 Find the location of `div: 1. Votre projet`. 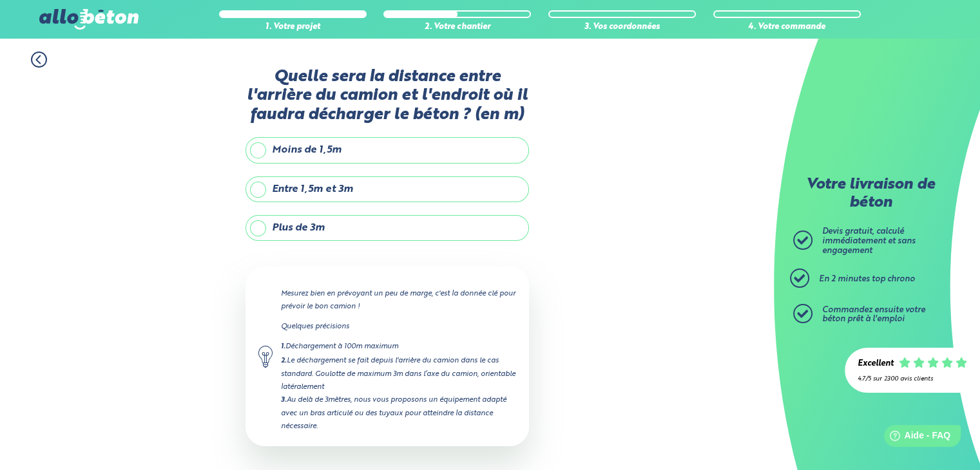

div: 1. Votre projet is located at coordinates (292, 27).